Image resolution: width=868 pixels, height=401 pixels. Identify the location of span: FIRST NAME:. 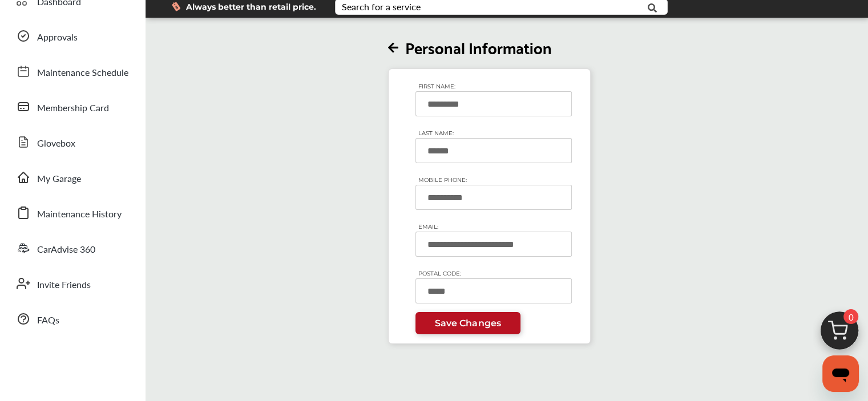
(437, 86).